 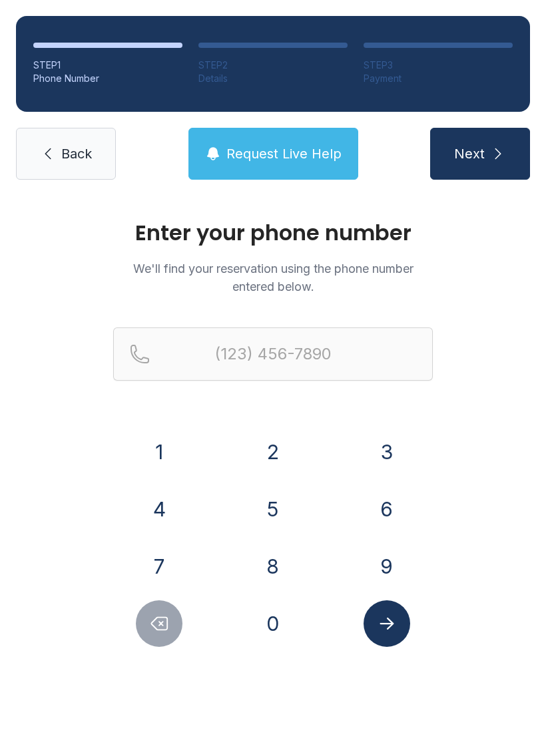 What do you see at coordinates (273, 452) in the screenshot?
I see `button: 2` at bounding box center [273, 452].